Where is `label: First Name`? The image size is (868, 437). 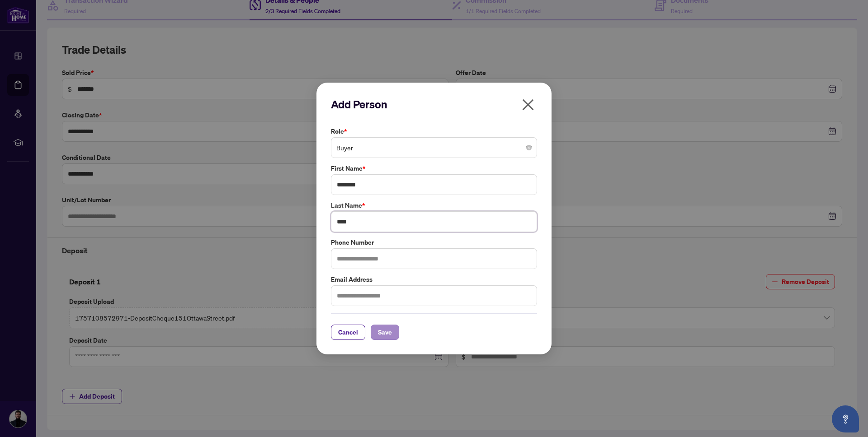
label: First Name is located at coordinates (434, 169).